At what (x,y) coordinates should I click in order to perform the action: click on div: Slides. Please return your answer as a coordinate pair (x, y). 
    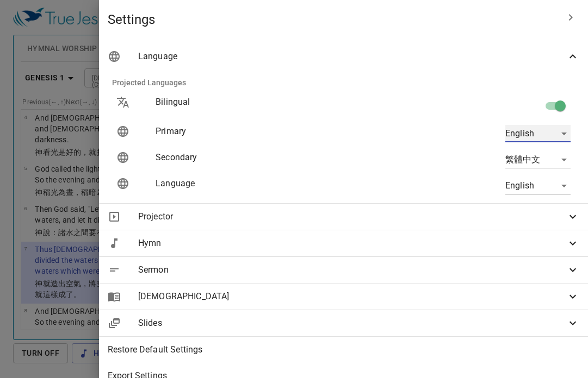
    Looking at the image, I should click on (343, 323).